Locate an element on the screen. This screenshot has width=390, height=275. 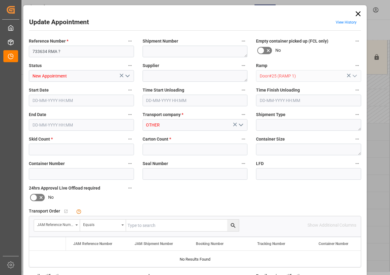
span: Transport Order is located at coordinates (44, 211).